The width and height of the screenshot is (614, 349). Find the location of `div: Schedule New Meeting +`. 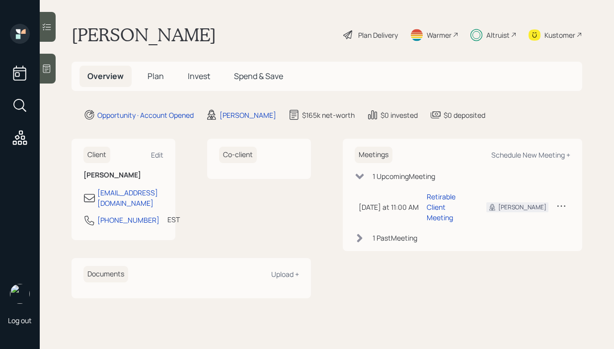

div: Schedule New Meeting + is located at coordinates (531, 155).